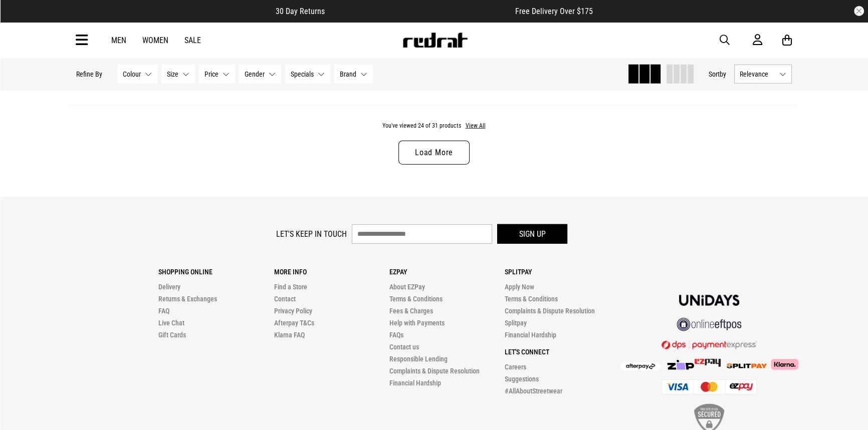 This screenshot has height=430, width=868. Describe the element at coordinates (417, 323) in the screenshot. I see `a: Help with Payments` at that location.